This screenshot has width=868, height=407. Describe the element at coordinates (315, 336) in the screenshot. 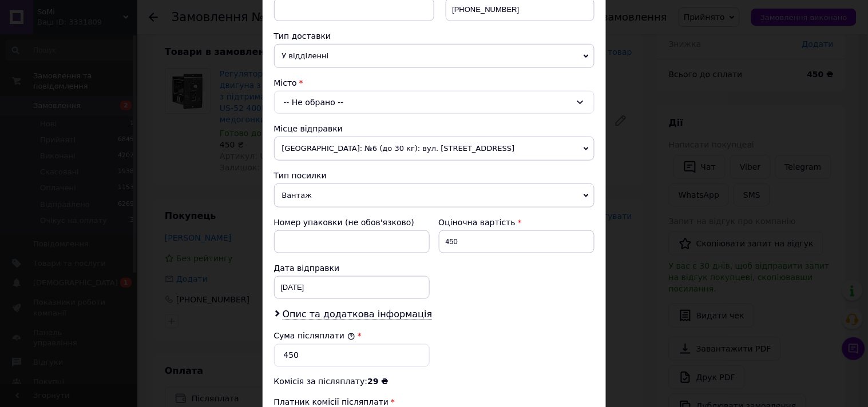

I see `label: Сума післяплати` at that location.